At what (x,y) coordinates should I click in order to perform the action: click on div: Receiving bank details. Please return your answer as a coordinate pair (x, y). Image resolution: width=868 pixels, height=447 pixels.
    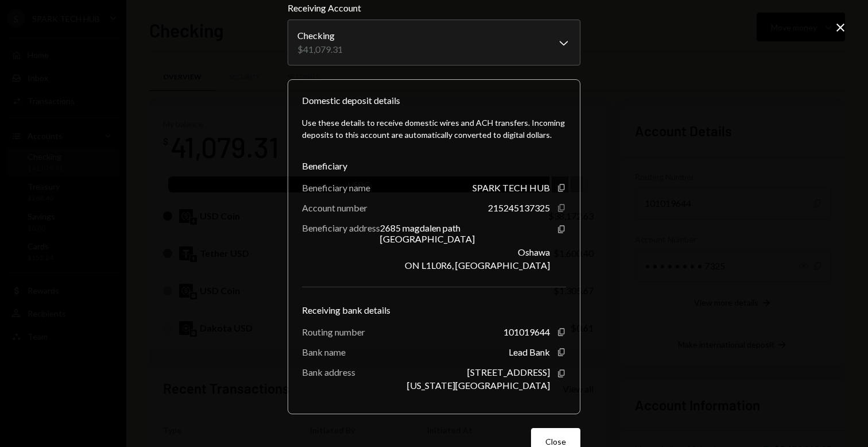
    Looking at the image, I should click on (434, 310).